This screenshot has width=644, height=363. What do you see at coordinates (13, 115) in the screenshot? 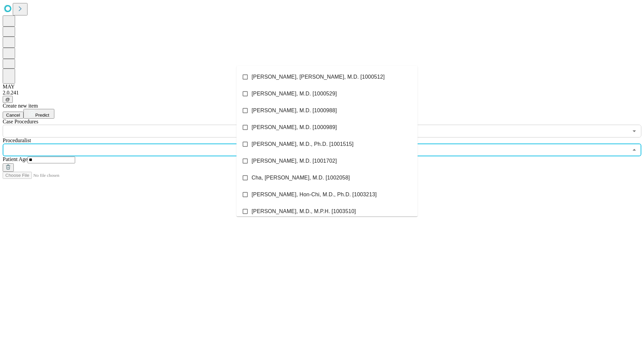
I see `span: Cancel` at bounding box center [13, 115].